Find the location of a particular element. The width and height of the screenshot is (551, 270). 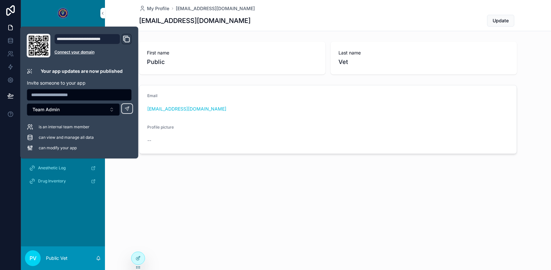

span: First name is located at coordinates (232, 53).